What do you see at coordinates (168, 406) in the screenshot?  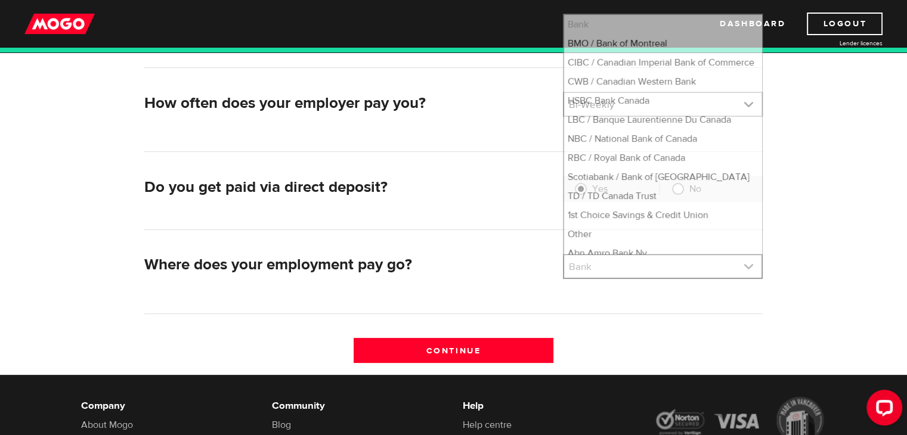 I see `h6: Company` at bounding box center [168, 406].